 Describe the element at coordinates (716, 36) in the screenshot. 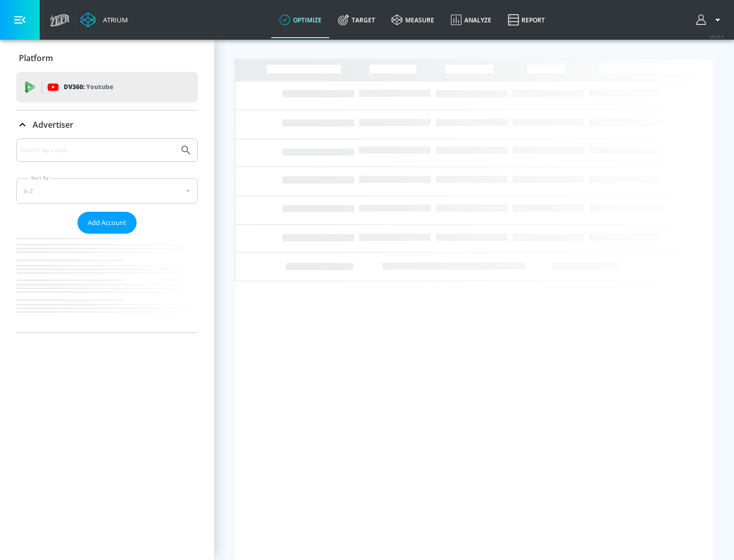

I see `span: v 4.33.5` at that location.